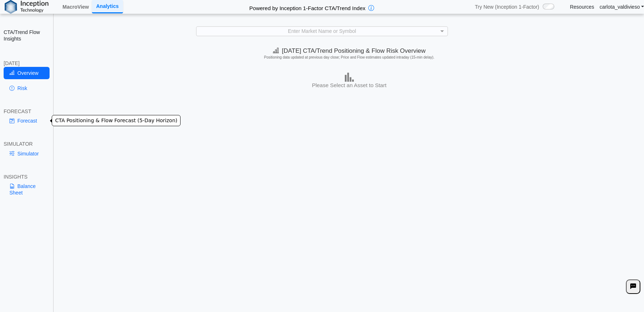  What do you see at coordinates (27, 121) in the screenshot?
I see `a: Forecast` at bounding box center [27, 121].